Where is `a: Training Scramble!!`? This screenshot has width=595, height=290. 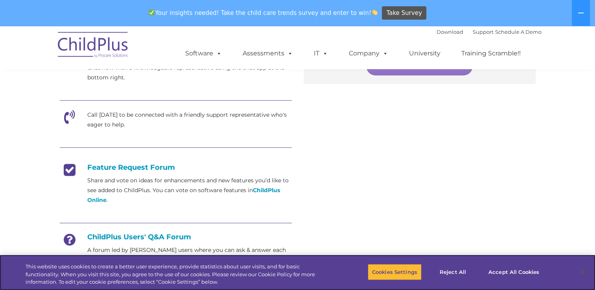
a: Training Scramble!! is located at coordinates (491, 53).